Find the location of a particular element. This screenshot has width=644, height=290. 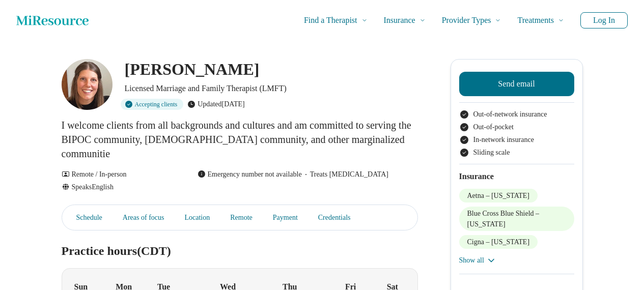

a: Schedule is located at coordinates (89, 217).